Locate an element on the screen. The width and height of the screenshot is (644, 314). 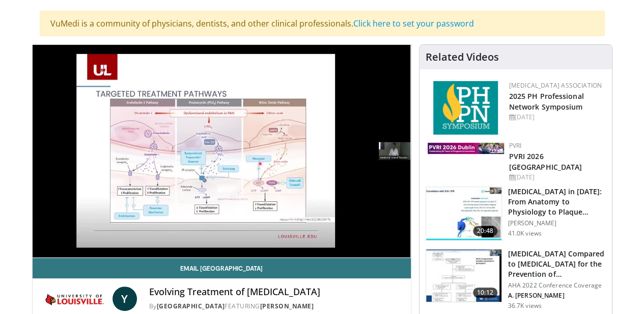
a: Y is located at coordinates (125, 299).